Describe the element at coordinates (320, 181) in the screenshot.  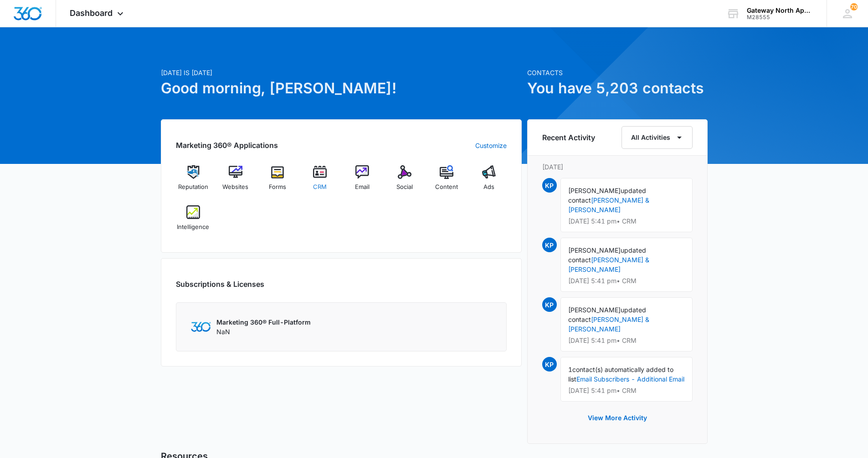
I see `a: CRM` at that location.